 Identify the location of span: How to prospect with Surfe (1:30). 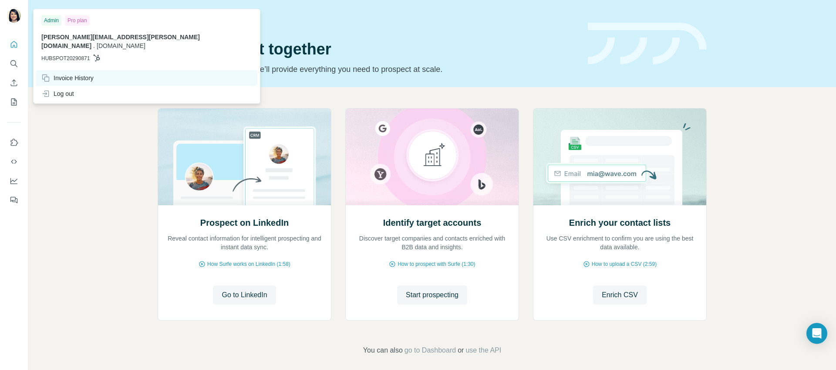
(436, 264).